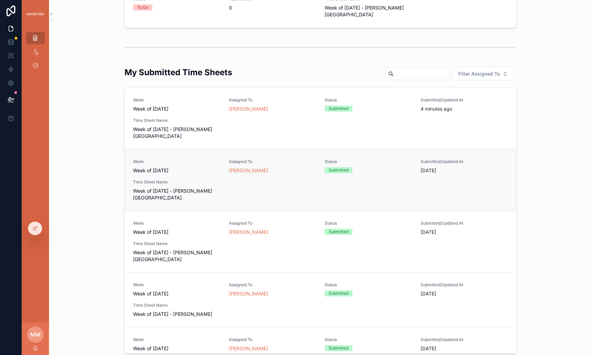 Image resolution: width=592 pixels, height=355 pixels. What do you see at coordinates (479, 74) in the screenshot?
I see `span: Filter Assigned To` at bounding box center [479, 74].